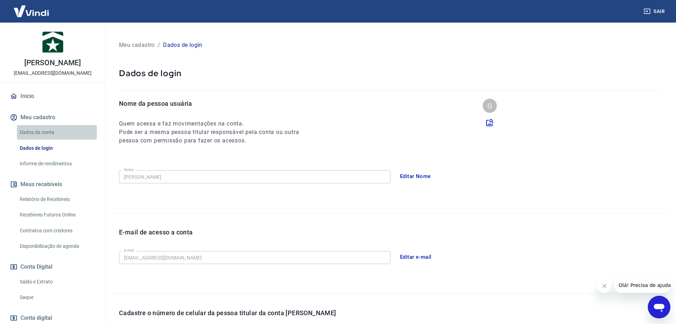  Describe the element at coordinates (52, 184) in the screenshot. I see `button: Meus recebíveis` at that location.